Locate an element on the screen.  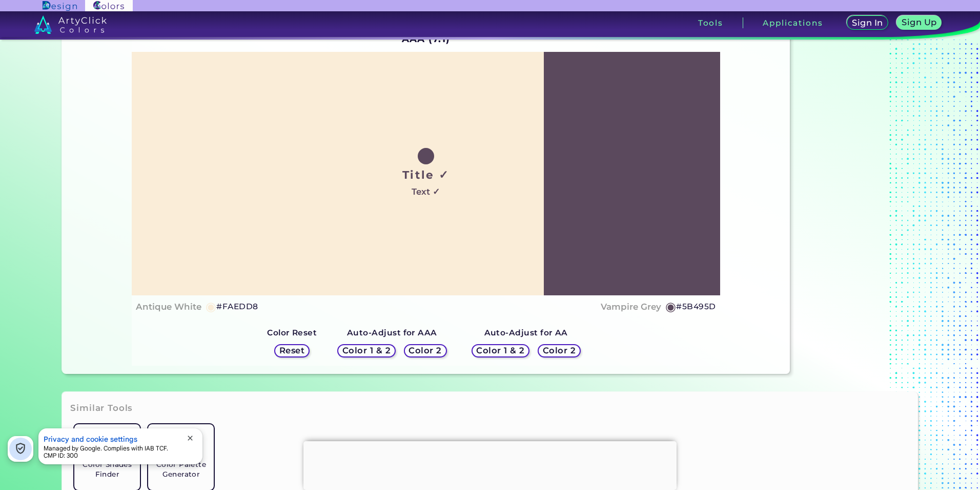
h3: Tools is located at coordinates (711, 23).